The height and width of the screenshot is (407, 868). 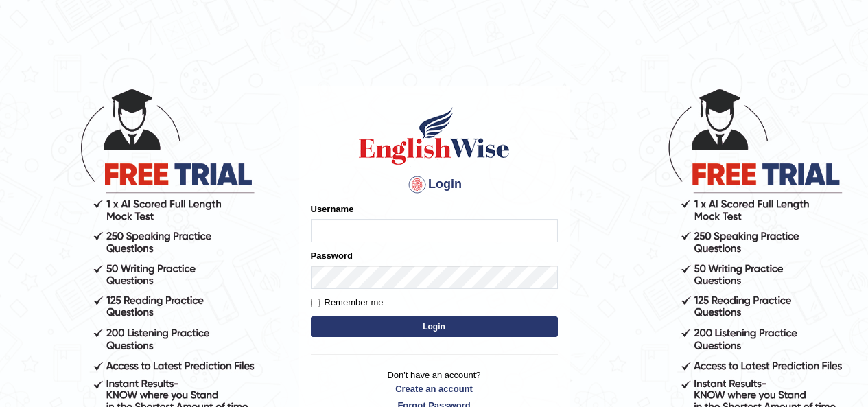 I want to click on button: Login, so click(x=434, y=327).